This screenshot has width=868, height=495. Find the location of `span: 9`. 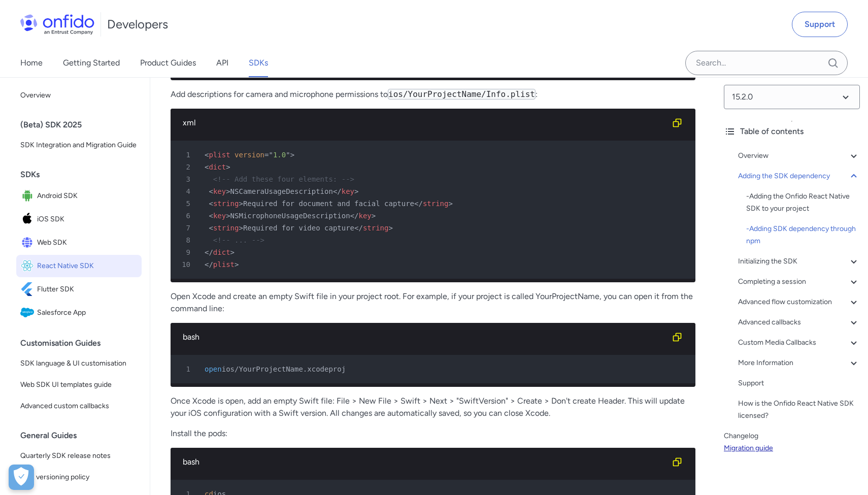

span: 9 is located at coordinates (186, 252).